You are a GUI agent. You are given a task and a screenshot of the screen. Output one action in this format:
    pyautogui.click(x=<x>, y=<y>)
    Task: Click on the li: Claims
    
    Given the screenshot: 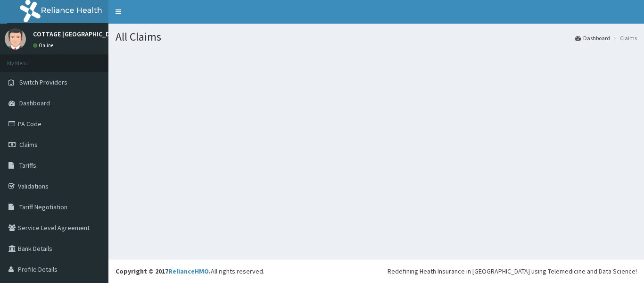 What is the action you would take?
    pyautogui.click(x=623, y=38)
    